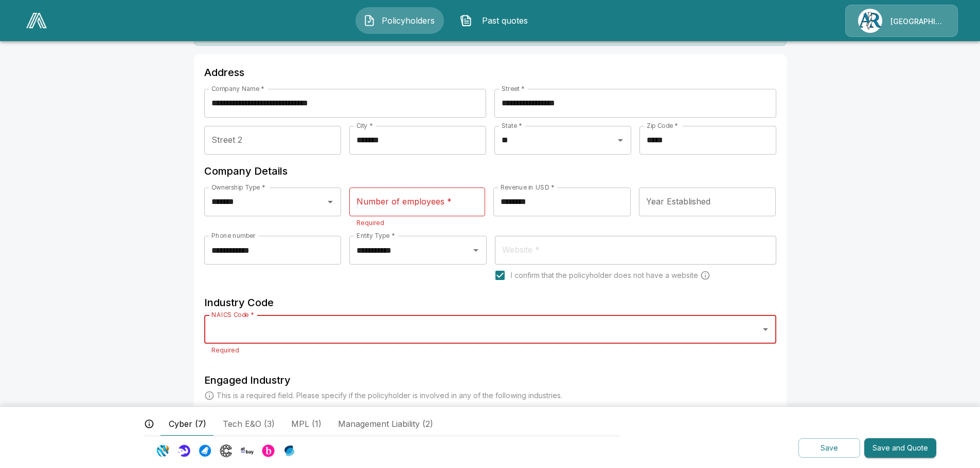  What do you see at coordinates (490, 73) in the screenshot?
I see `h6: Address` at bounding box center [490, 73].